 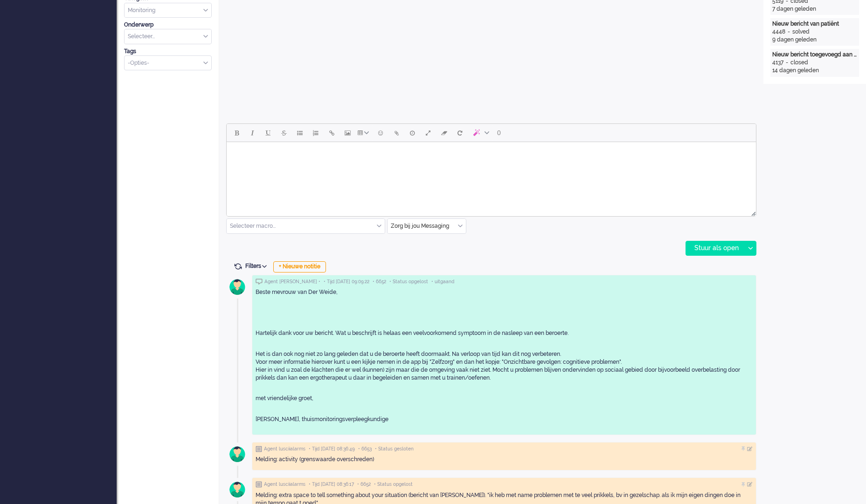 What do you see at coordinates (237, 133) in the screenshot?
I see `button: Bold` at bounding box center [237, 133].